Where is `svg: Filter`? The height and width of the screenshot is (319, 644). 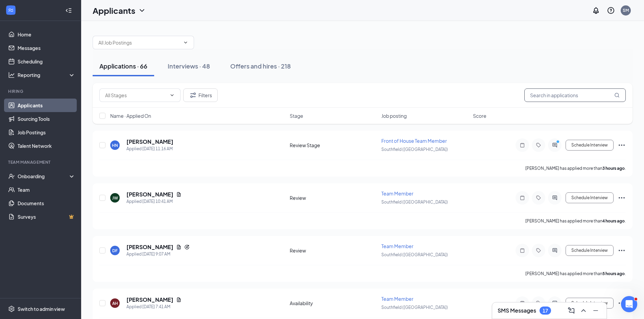 svg: Filter is located at coordinates (193, 95).